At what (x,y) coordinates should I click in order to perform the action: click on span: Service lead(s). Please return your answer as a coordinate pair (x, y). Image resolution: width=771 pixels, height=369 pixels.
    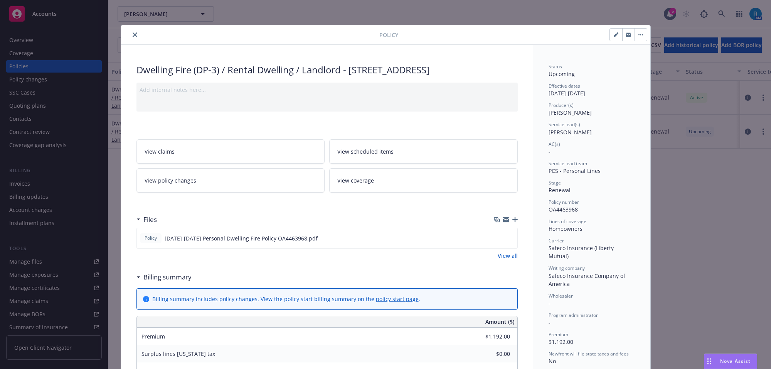
    Looking at the image, I should click on (565, 124).